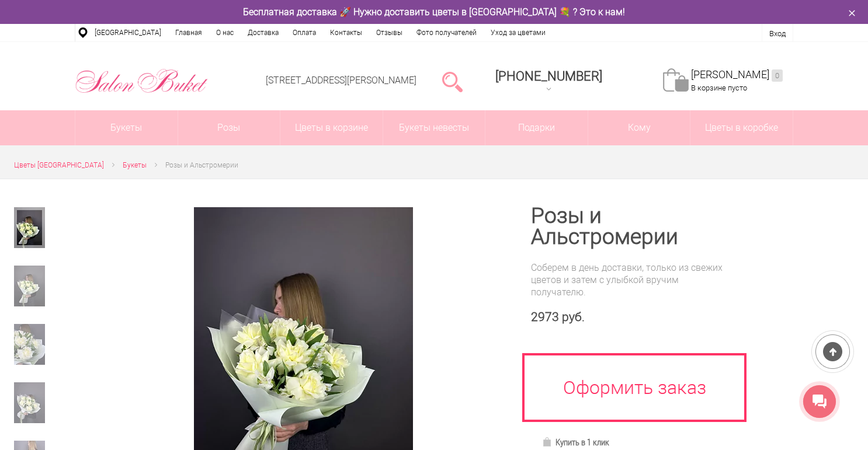 The width and height of the screenshot is (868, 450). I want to click on img: Купить в 1 клик, so click(549, 442).